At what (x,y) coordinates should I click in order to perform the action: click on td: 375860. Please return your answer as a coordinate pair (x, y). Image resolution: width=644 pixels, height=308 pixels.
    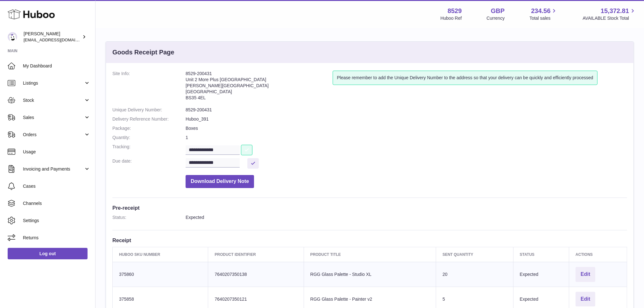
    Looking at the image, I should click on (161, 275).